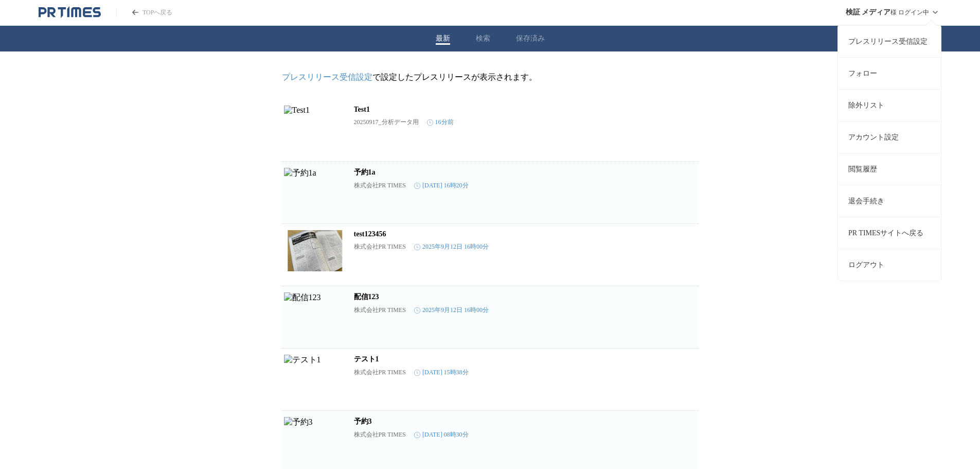 The width and height of the screenshot is (980, 469). I want to click on img: テスト1, so click(315, 375).